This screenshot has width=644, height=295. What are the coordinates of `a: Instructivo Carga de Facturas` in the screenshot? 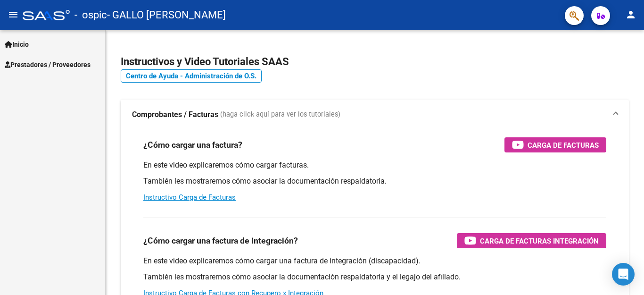 It's located at (190, 197).